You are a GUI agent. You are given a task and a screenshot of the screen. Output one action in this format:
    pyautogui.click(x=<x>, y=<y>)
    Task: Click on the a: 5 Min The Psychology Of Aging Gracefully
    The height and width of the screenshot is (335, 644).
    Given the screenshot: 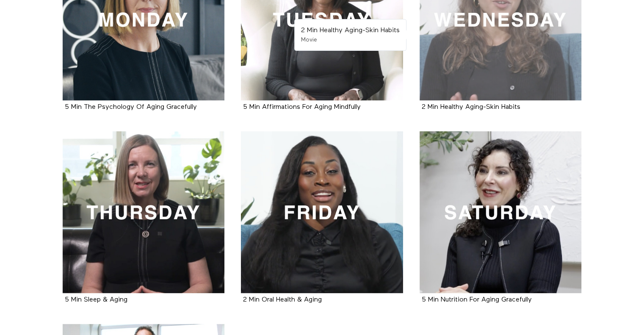 What is the action you would take?
    pyautogui.click(x=131, y=107)
    